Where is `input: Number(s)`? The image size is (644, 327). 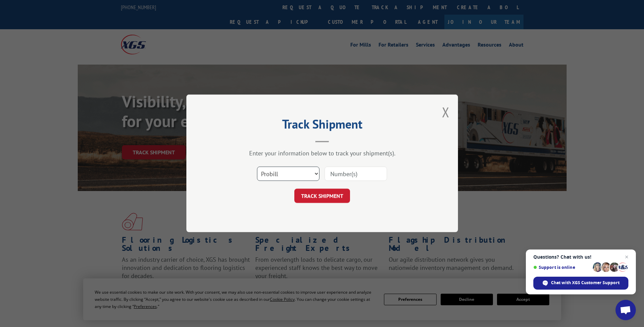
input: Number(s) is located at coordinates (356, 174).